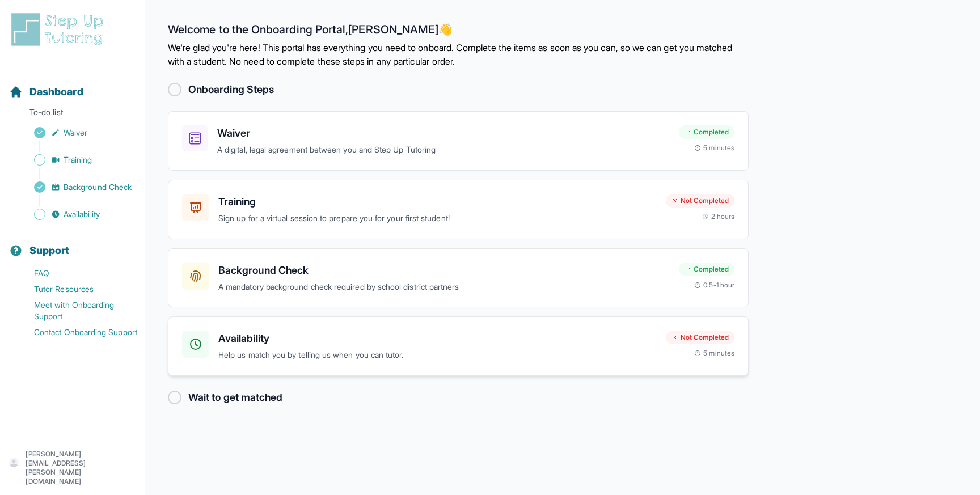  Describe the element at coordinates (458, 278) in the screenshot. I see `a: Background CheckA mandatory background check required by school district partnersCompleted0.5-1 hour` at that location.